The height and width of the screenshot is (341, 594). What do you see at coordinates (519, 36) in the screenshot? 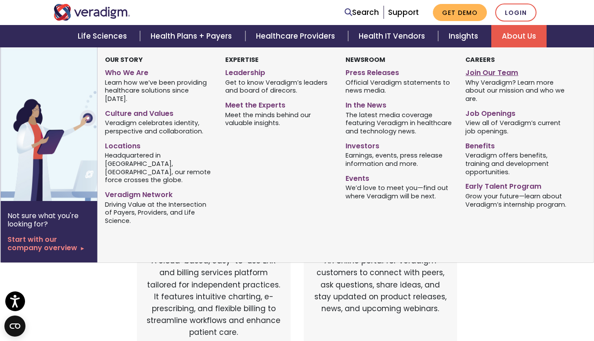
I see `a: About Us` at bounding box center [519, 36].